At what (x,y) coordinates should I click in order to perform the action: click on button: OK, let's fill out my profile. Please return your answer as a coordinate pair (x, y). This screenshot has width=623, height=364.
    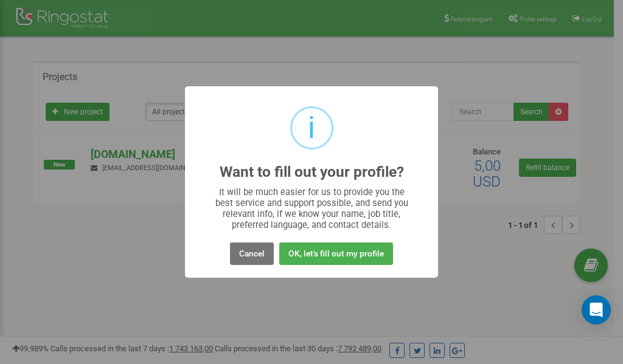
    Looking at the image, I should click on (335, 253).